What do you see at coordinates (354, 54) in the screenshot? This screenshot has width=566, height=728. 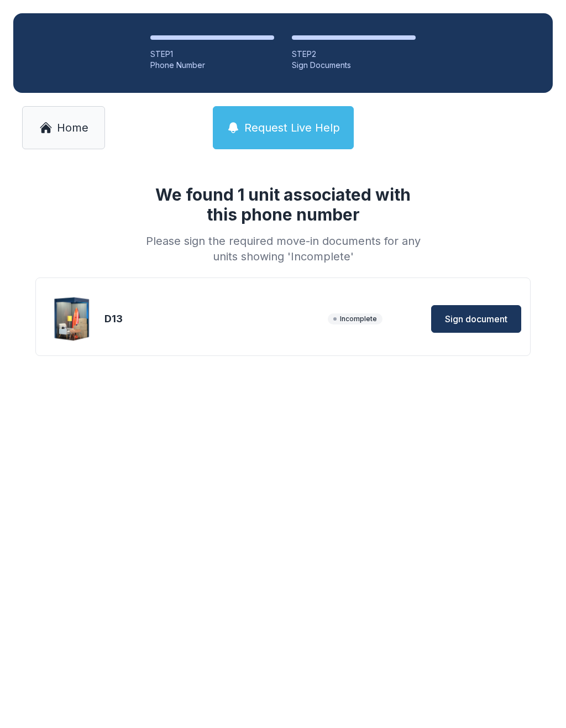 I see `div: STEP 2` at bounding box center [354, 54].